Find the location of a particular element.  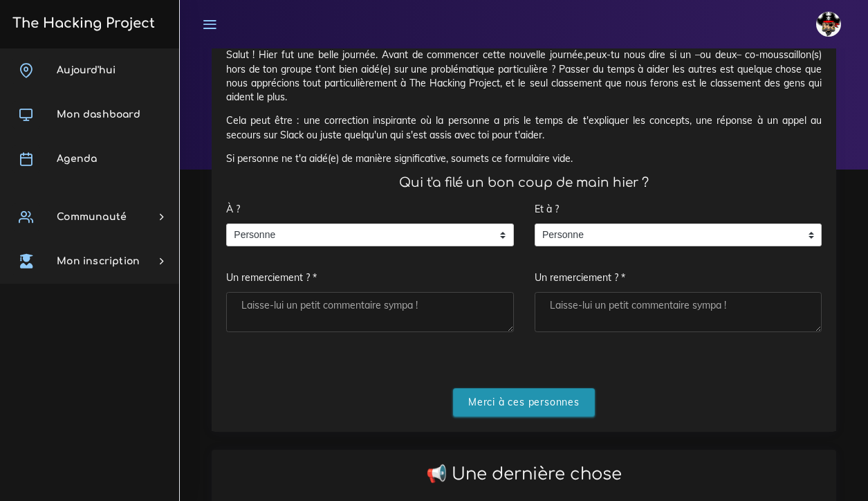

p: Si personne ne t'a aidé(e) de manière significative, soumets ce formulaire vide. is located at coordinates (523, 159).